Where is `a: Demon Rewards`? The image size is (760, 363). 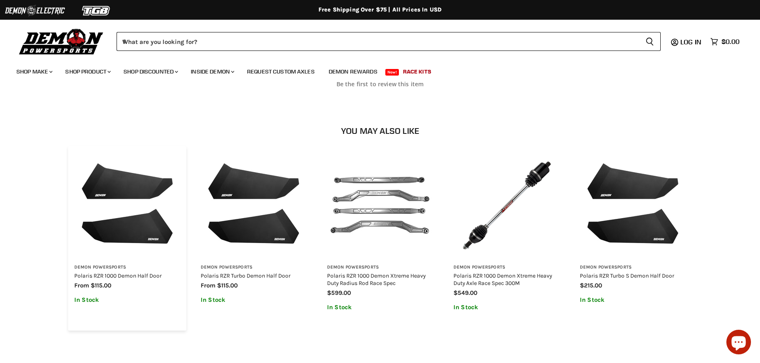
a: Demon Rewards is located at coordinates (353, 71).